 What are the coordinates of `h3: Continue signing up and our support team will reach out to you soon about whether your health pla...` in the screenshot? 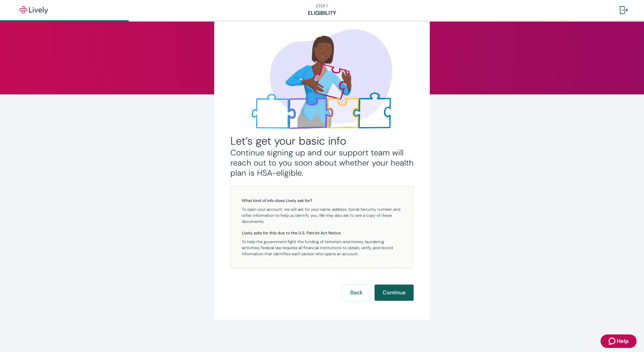 It's located at (322, 163).